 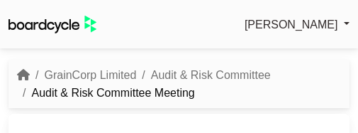 I want to click on nav: breadcrumb, so click(x=179, y=84).